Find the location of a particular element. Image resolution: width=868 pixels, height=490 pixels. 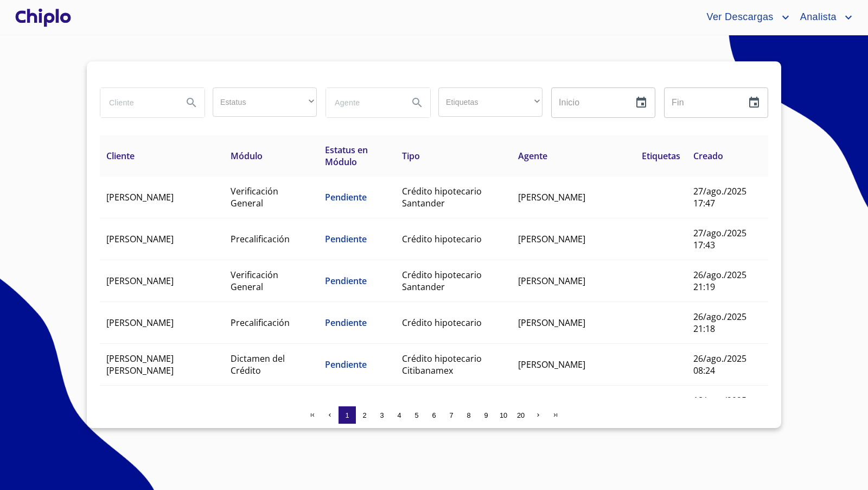

button: 9 is located at coordinates (487, 415).